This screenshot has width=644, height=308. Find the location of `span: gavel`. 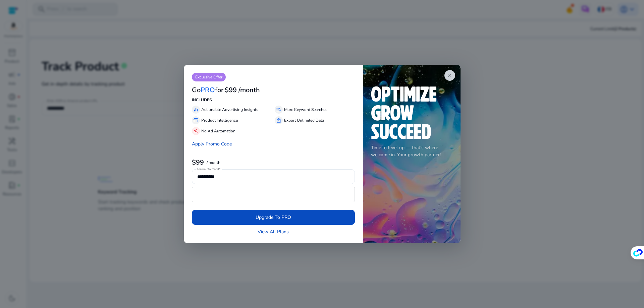

span: gavel is located at coordinates (196, 131).